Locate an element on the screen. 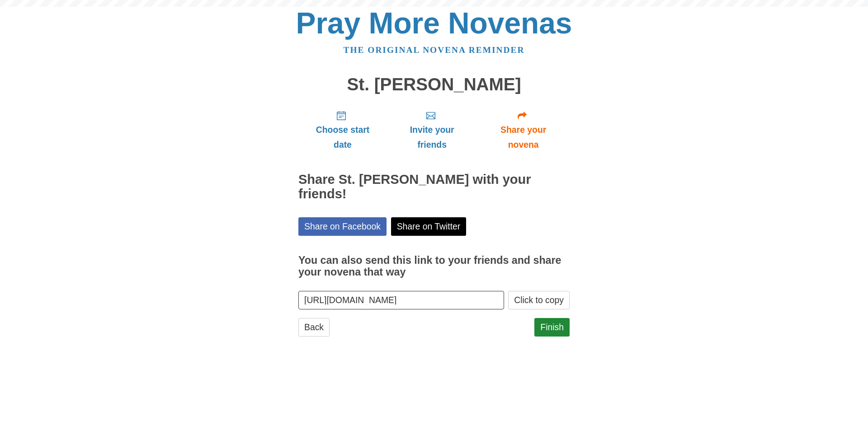  a: Invite your friends is located at coordinates (432, 130).